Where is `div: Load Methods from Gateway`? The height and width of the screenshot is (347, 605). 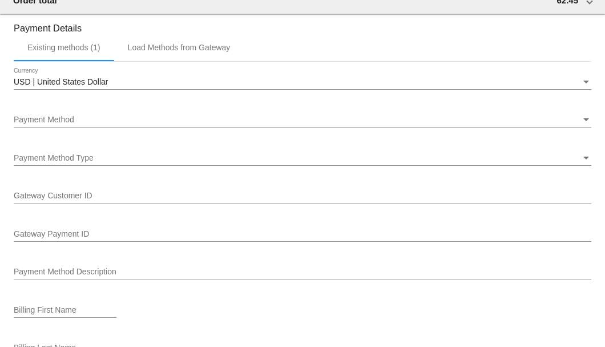
div: Load Methods from Gateway is located at coordinates (179, 47).